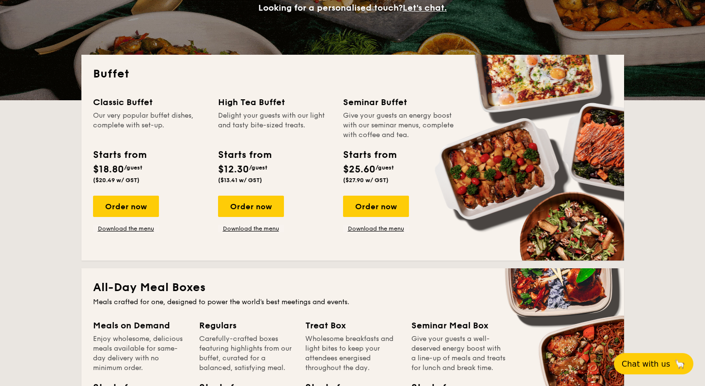  What do you see at coordinates (246, 326) in the screenshot?
I see `div: Regulars` at bounding box center [246, 326].